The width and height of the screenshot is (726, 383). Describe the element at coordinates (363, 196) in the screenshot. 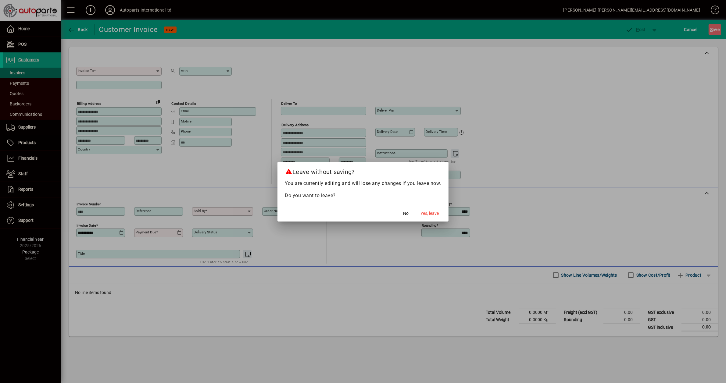

I see `p: Do you want to leave?` at that location.